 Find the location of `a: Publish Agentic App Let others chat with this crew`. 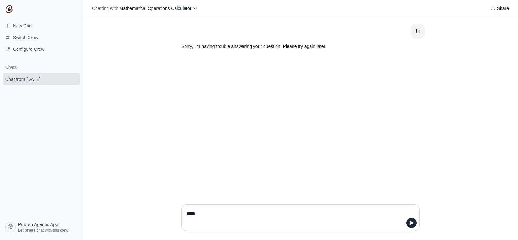

a: Publish Agentic App Let others chat with this crew is located at coordinates (41, 227).